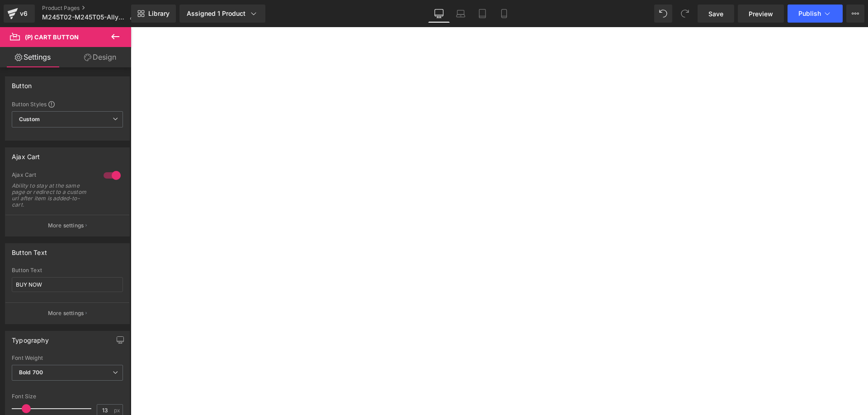 The height and width of the screenshot is (415, 868). I want to click on div: Button, so click(22, 83).